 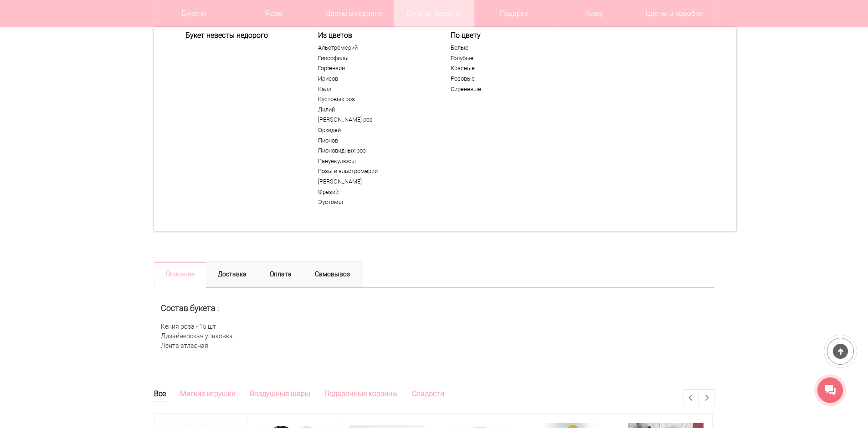 I want to click on a: Фрезий, so click(x=374, y=192).